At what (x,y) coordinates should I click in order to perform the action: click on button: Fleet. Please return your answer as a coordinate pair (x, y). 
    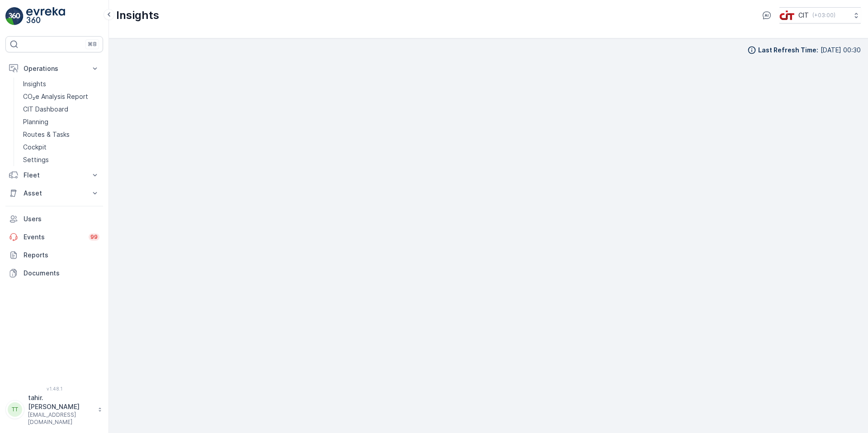
    Looking at the image, I should click on (54, 175).